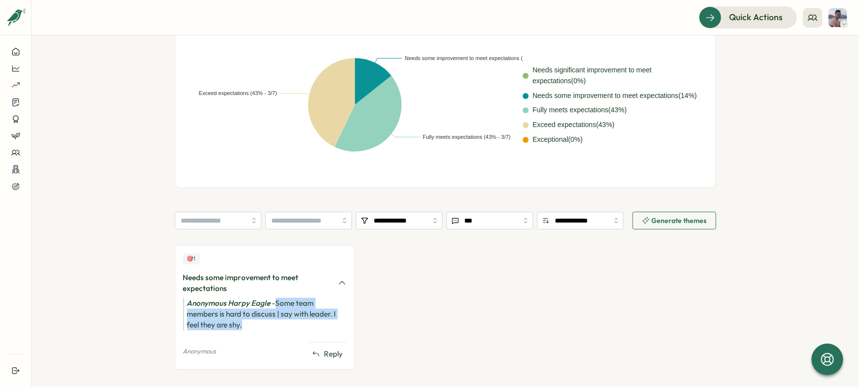 Image resolution: width=859 pixels, height=387 pixels. What do you see at coordinates (580, 110) in the screenshot?
I see `div: Fully meets expectations ( 43 %)` at bounding box center [580, 110].